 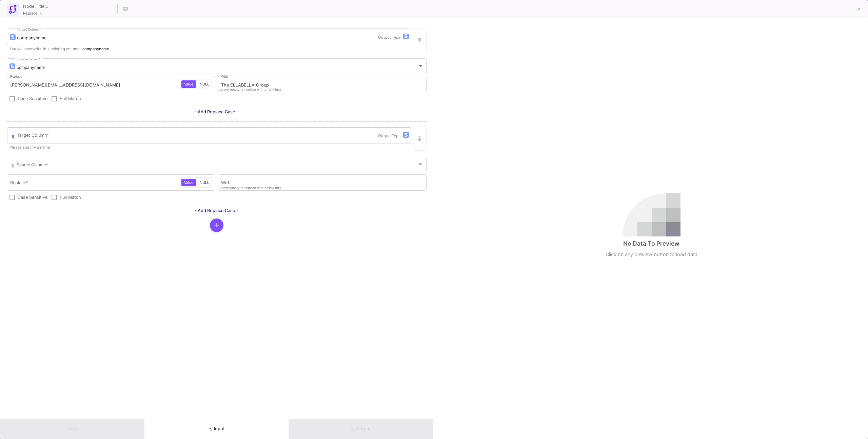 What do you see at coordinates (69, 6) in the screenshot?
I see `input: Node Title...` at bounding box center [69, 6].